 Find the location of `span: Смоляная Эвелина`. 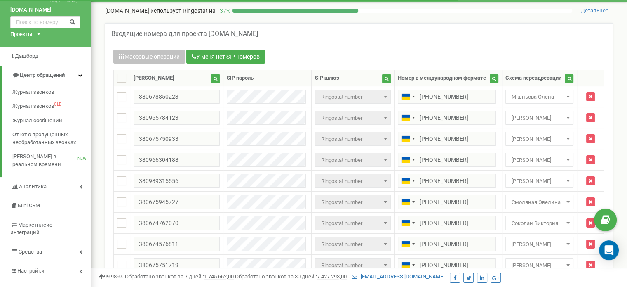

span: Смоляная Эвелина is located at coordinates (539, 202).